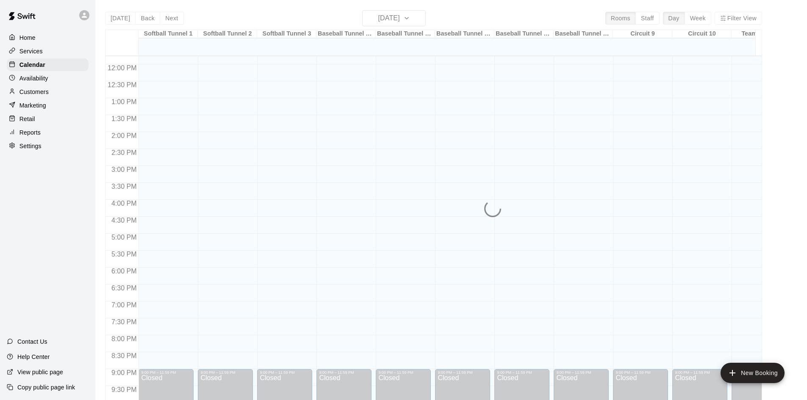 Image resolution: width=807 pixels, height=400 pixels. I want to click on p: Retail, so click(27, 119).